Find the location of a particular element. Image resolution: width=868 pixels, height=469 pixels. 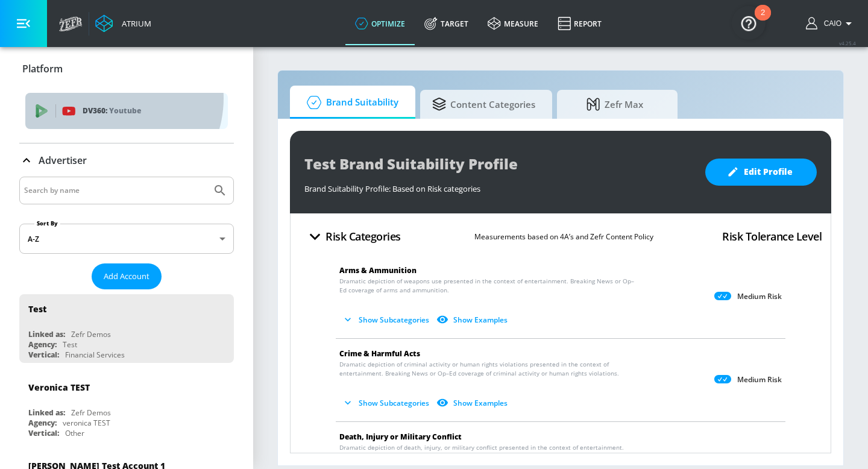

h4: Risk Tolerance Level is located at coordinates (772, 236).